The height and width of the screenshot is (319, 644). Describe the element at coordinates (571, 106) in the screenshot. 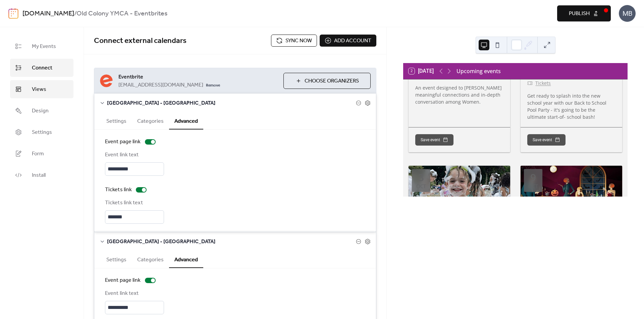

I see `div: Get ready to splash into the new school year with our Back to School Pool Party - it's going to b...` at that location.